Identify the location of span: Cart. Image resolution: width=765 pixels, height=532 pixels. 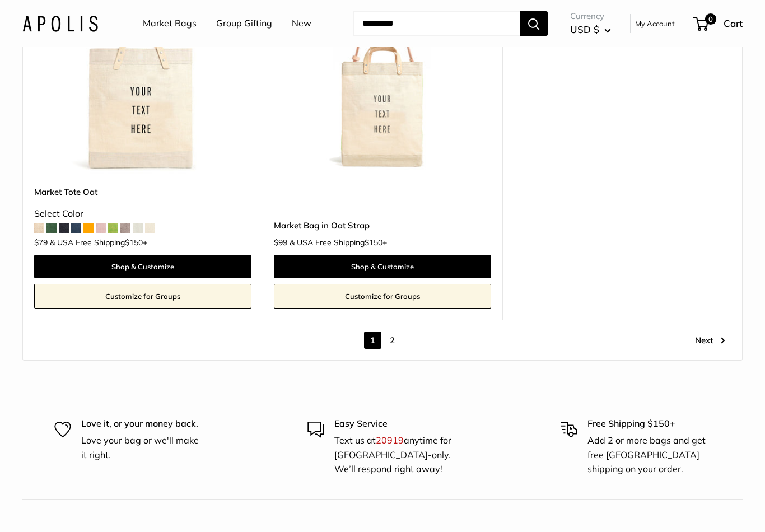
(733, 23).